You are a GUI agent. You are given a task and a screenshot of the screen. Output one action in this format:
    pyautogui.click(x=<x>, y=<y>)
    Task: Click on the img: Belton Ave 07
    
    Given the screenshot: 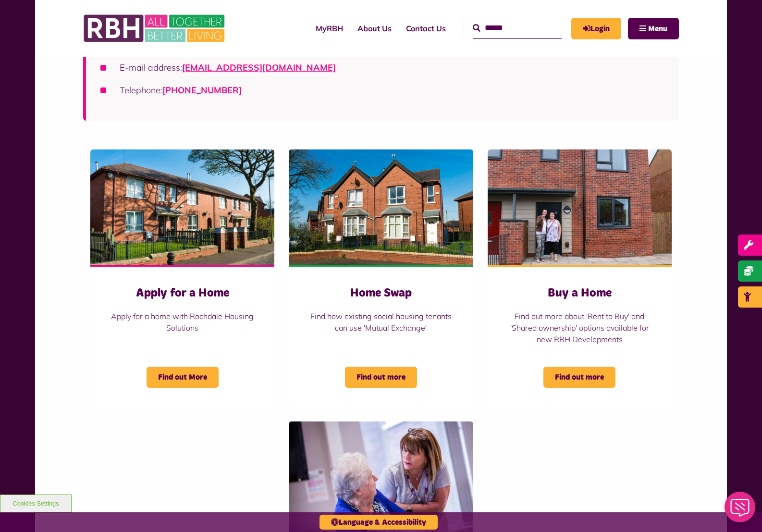 What is the action you would take?
    pyautogui.click(x=380, y=207)
    